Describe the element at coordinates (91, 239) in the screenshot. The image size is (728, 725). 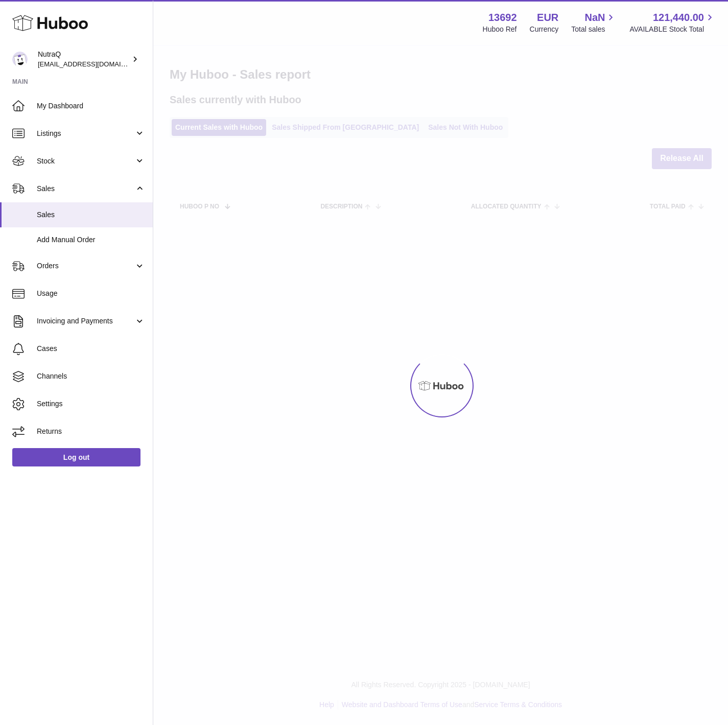
I see `span: Add Manual Order` at that location.